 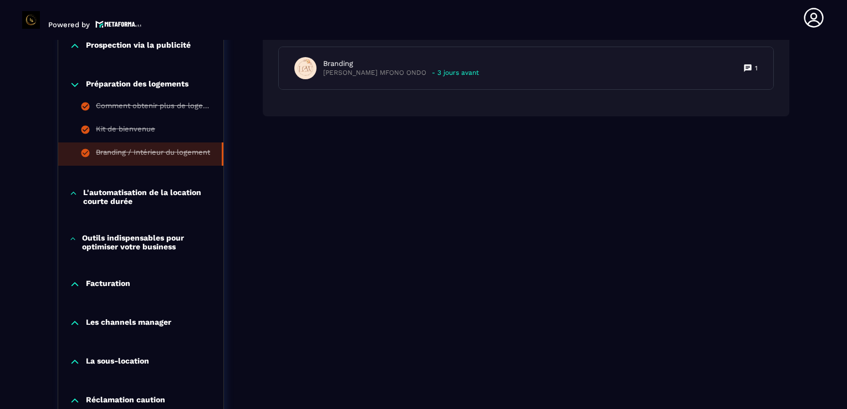 What do you see at coordinates (756, 68) in the screenshot?
I see `p: 1` at bounding box center [756, 68].